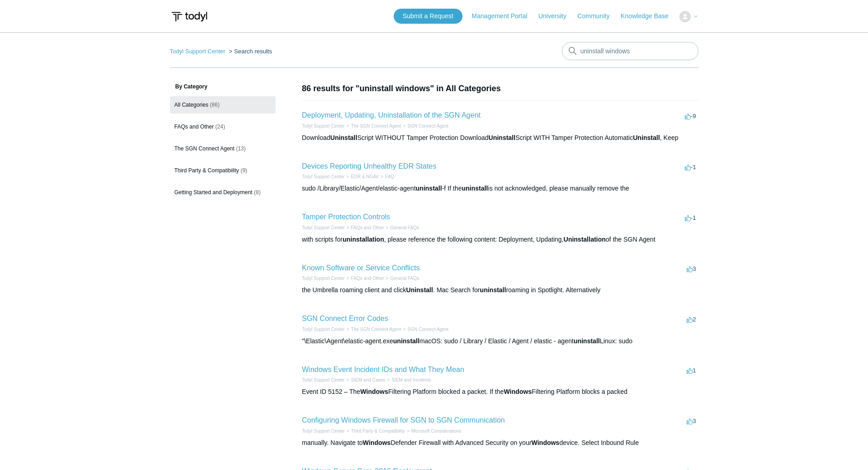 The image size is (868, 470). I want to click on a: Configuring Windows Firewall for SGN to SGN Communication, so click(403, 420).